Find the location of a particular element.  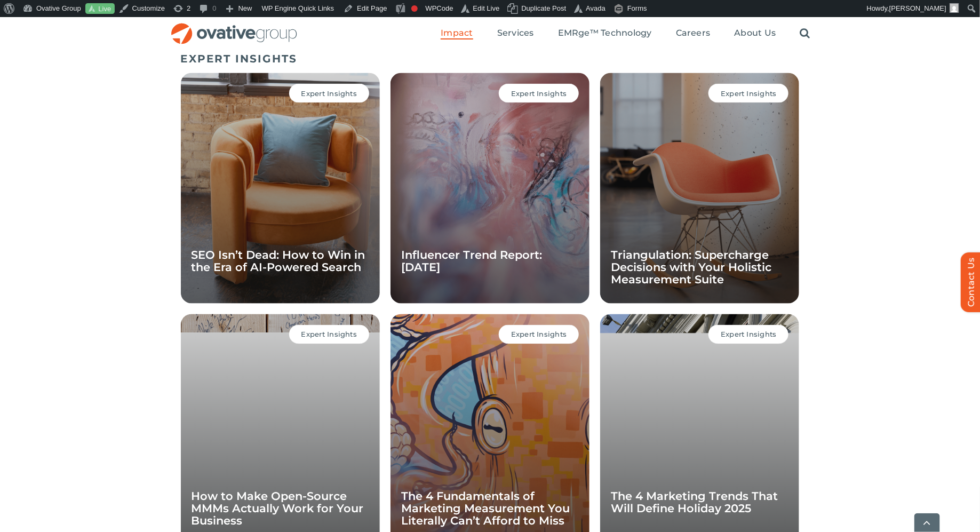

a: OG_Full_horizontal_RGB is located at coordinates (234, 27).